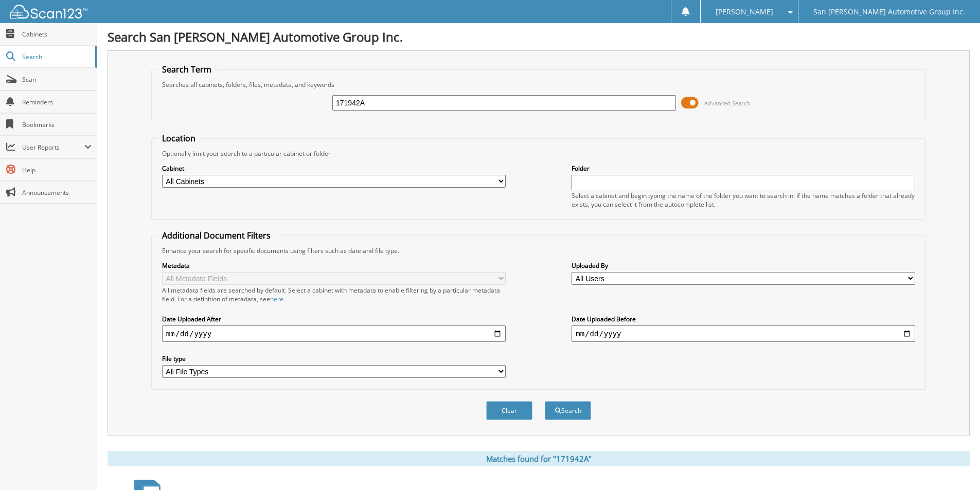  What do you see at coordinates (743, 168) in the screenshot?
I see `label: Folder` at bounding box center [743, 168].